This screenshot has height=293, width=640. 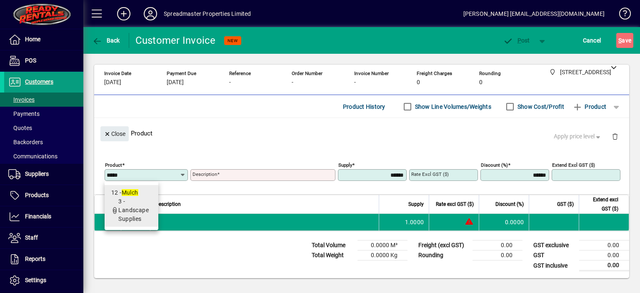 I want to click on span: P, so click(x=519, y=40).